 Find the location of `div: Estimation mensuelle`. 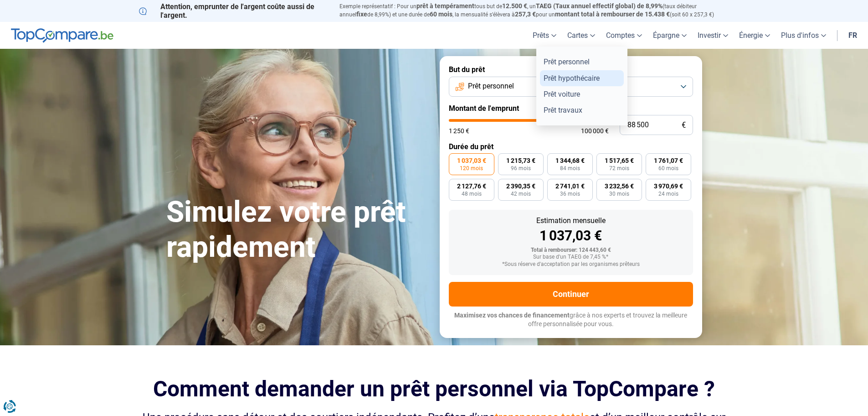

div: Estimation mensuelle is located at coordinates (571, 221).